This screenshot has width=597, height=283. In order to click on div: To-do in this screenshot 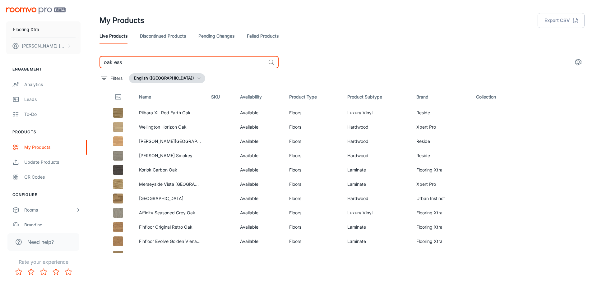, I will do `click(52, 114)`.